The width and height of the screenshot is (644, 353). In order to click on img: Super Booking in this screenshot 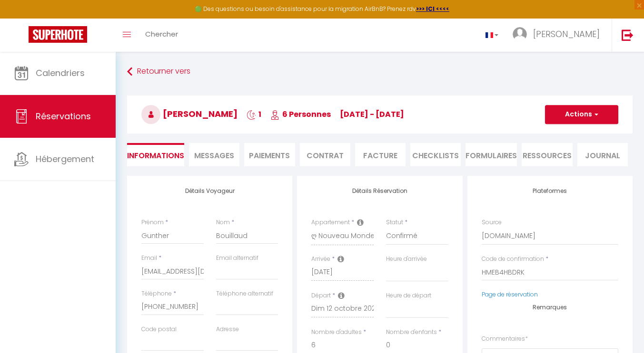, I will do `click(58, 34)`.